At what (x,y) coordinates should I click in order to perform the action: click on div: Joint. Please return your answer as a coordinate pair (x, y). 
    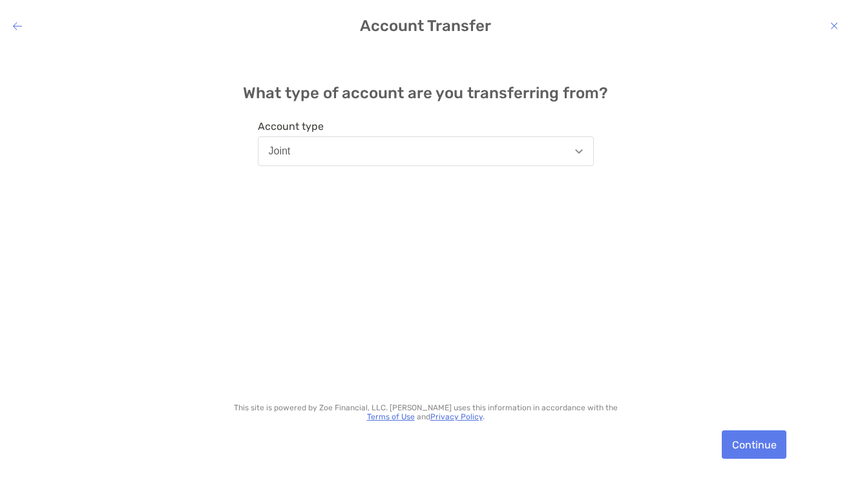
    Looking at the image, I should click on (280, 151).